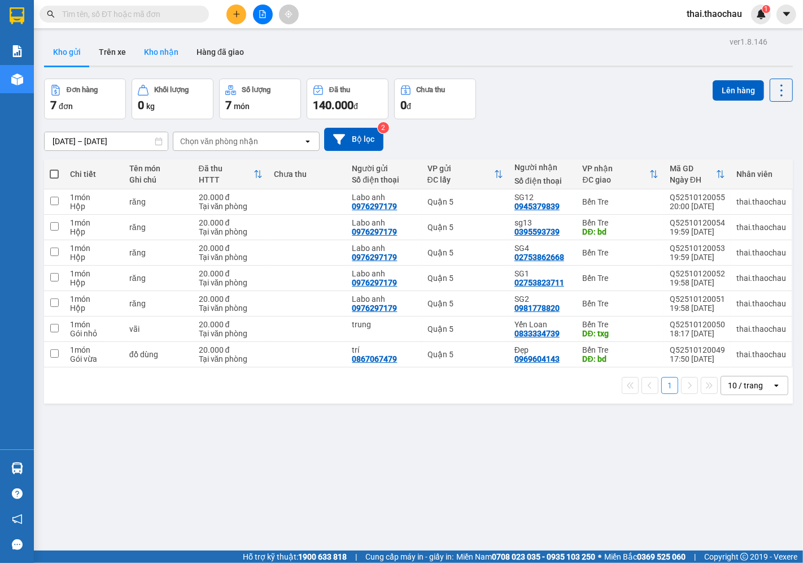  What do you see at coordinates (715, 14) in the screenshot?
I see `span: thai.thaochau` at bounding box center [715, 14].